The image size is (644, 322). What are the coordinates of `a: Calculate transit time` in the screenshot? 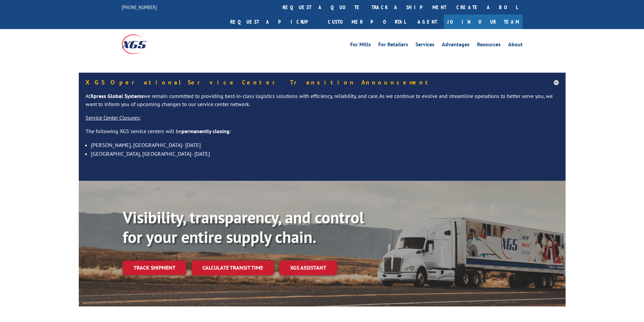 It's located at (233, 267).